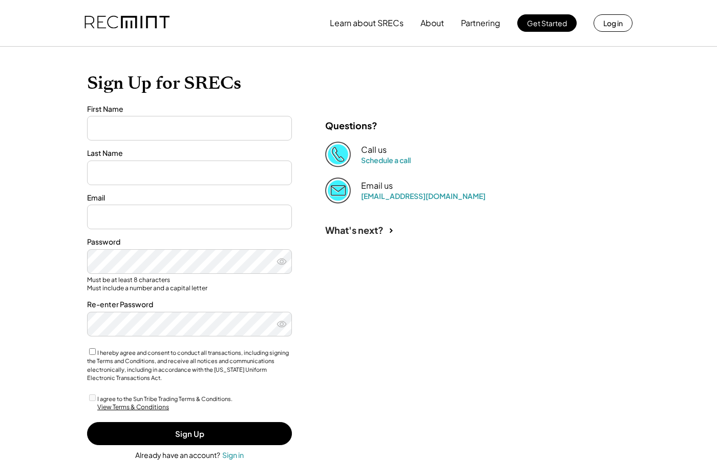 The width and height of the screenshot is (717, 460). Describe the element at coordinates (613, 23) in the screenshot. I see `button: Log in` at that location.